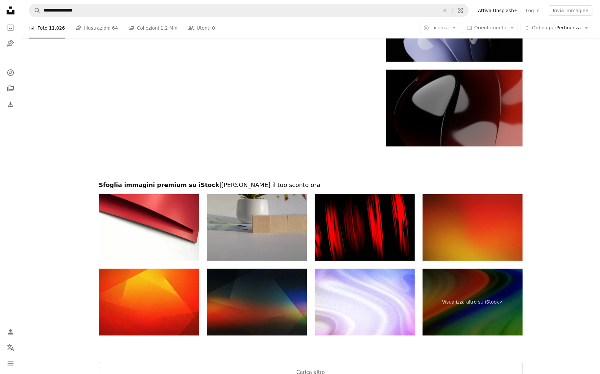  I want to click on a: Illustrazioni, so click(11, 43).